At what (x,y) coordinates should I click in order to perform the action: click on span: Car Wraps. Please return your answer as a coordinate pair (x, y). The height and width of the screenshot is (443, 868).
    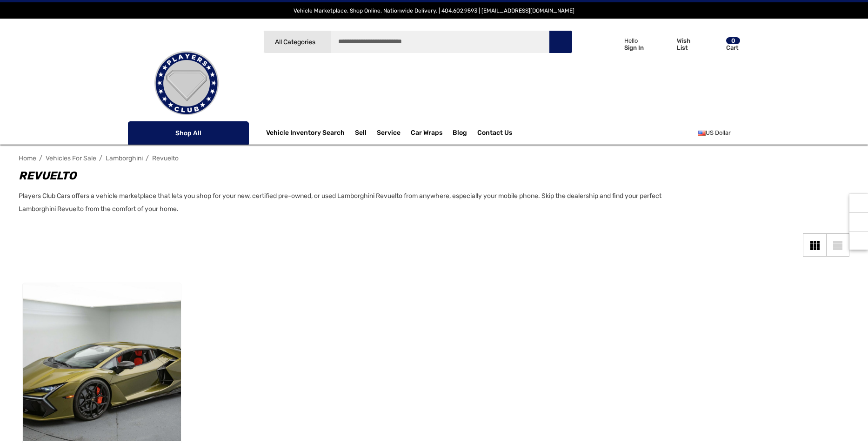
    Looking at the image, I should click on (427, 134).